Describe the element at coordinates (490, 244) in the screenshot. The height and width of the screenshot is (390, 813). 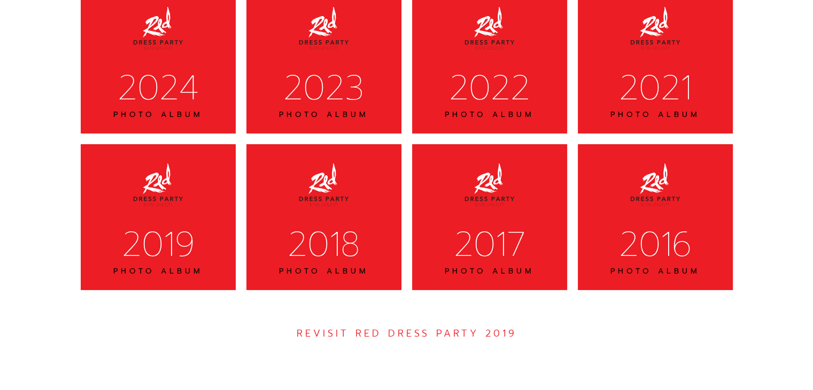
I see `div: 2017` at that location.